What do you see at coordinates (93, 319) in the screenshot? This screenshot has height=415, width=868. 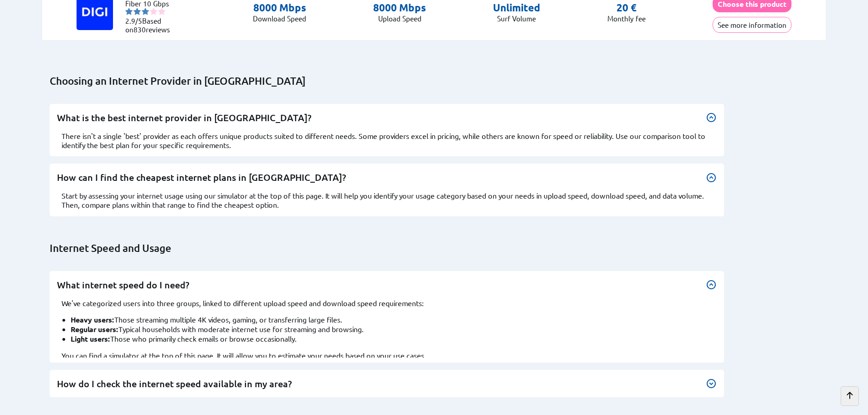 I see `b: Heavy users:` at bounding box center [93, 319].